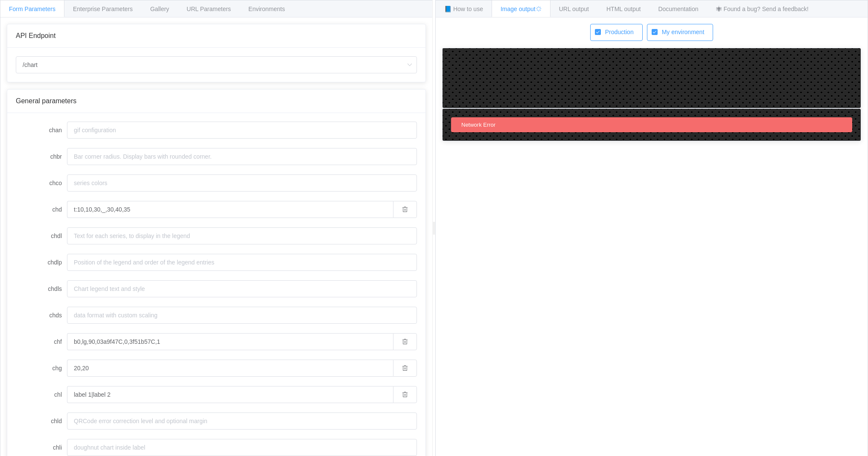 The width and height of the screenshot is (868, 456). Describe the element at coordinates (242, 421) in the screenshot. I see `input: QRCode error correction level and optional margin` at that location.